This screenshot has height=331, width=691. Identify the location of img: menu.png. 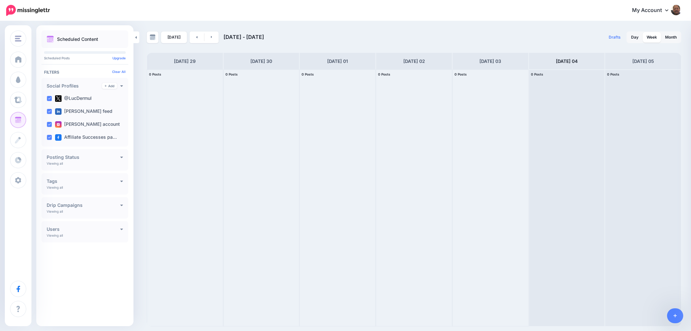
(18, 39).